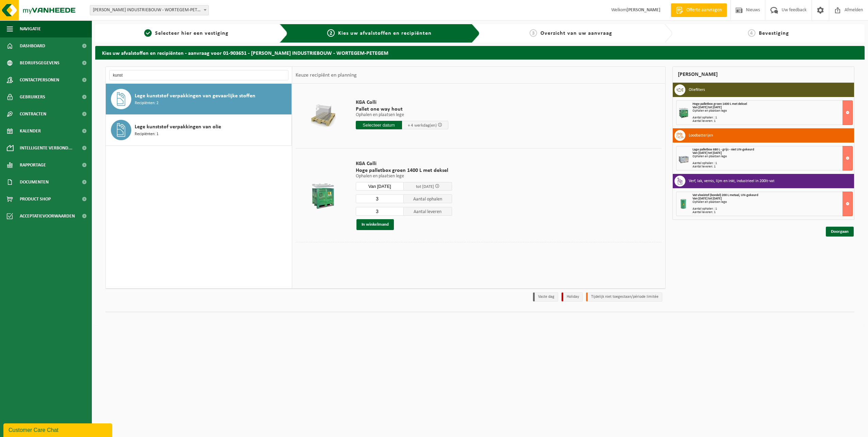 The height and width of the screenshot is (437, 868). Describe the element at coordinates (533, 33) in the screenshot. I see `span: 3` at that location.